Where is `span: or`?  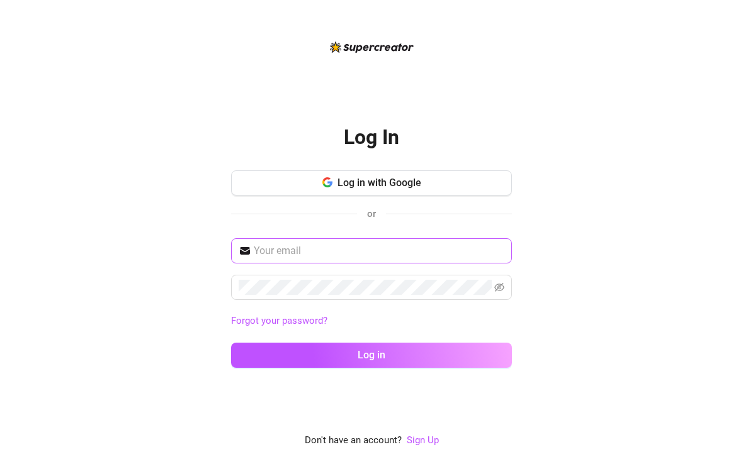 span: or is located at coordinates (371, 215).